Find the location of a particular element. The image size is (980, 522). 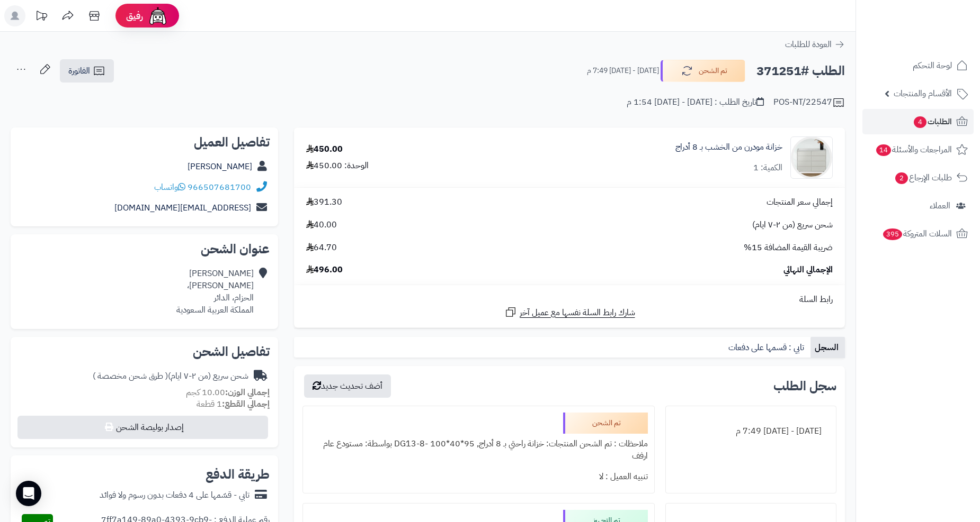

span: واتساب is located at coordinates (170, 187).